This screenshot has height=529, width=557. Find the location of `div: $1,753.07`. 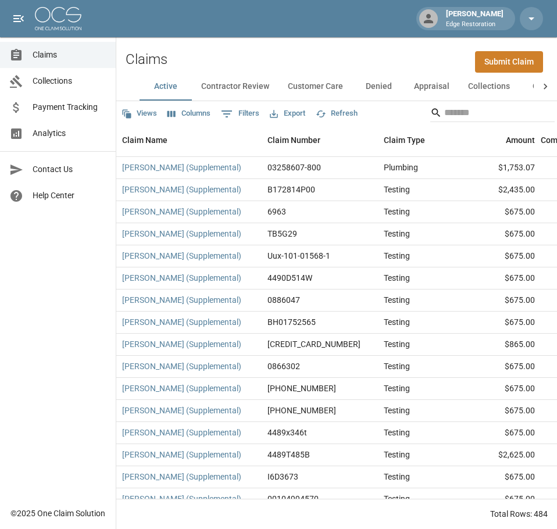

div: $1,753.07 is located at coordinates (503, 168).